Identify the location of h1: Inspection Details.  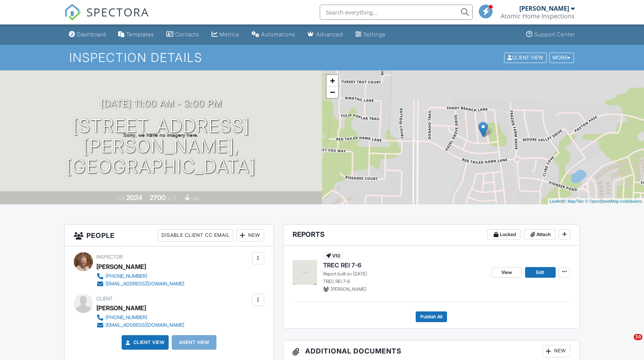
(322, 57).